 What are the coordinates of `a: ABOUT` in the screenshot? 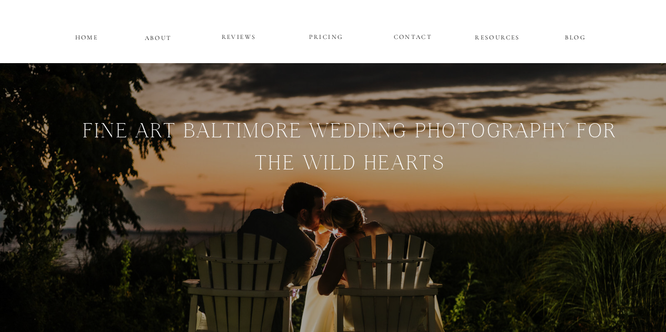 It's located at (158, 36).